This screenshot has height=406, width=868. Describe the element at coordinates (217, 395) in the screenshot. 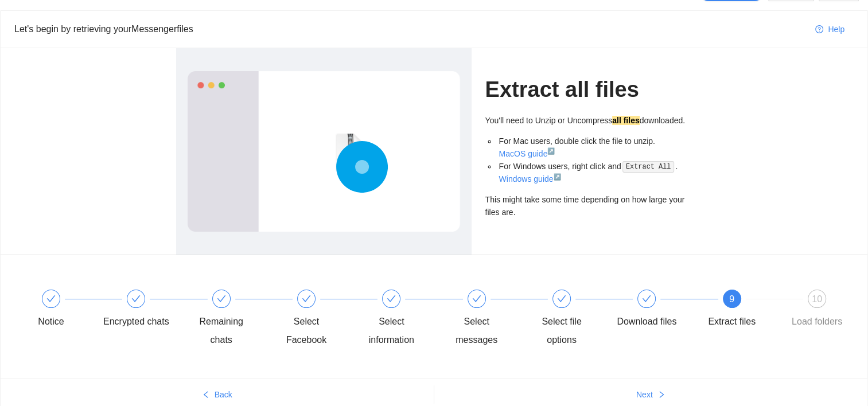

I see `button: leftBack` at that location.